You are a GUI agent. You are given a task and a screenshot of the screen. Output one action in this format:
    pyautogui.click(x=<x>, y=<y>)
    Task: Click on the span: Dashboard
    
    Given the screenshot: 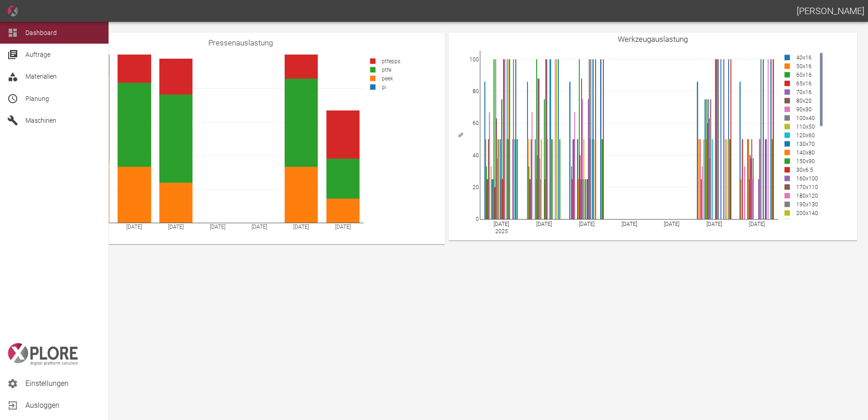 What is the action you would take?
    pyautogui.click(x=41, y=33)
    